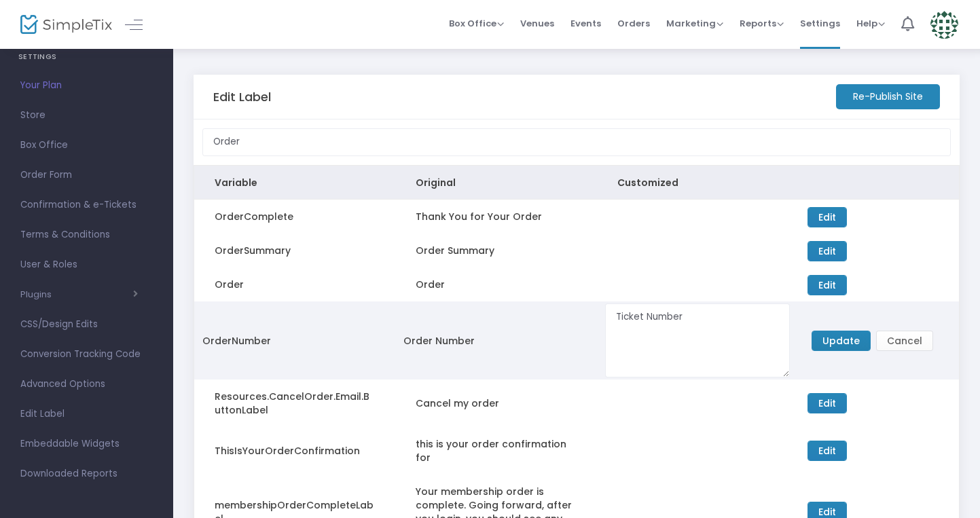 This screenshot has height=518, width=980. Describe the element at coordinates (905, 341) in the screenshot. I see `button: Cancel` at that location.